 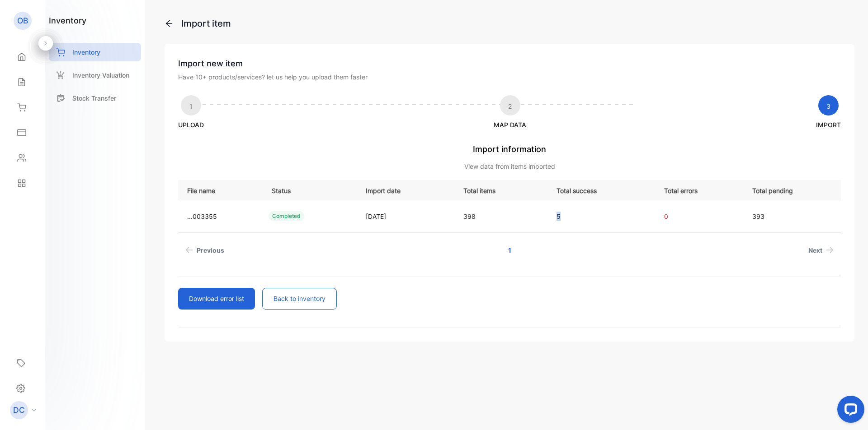 What do you see at coordinates (19, 410) in the screenshot?
I see `p: DC` at bounding box center [19, 410].